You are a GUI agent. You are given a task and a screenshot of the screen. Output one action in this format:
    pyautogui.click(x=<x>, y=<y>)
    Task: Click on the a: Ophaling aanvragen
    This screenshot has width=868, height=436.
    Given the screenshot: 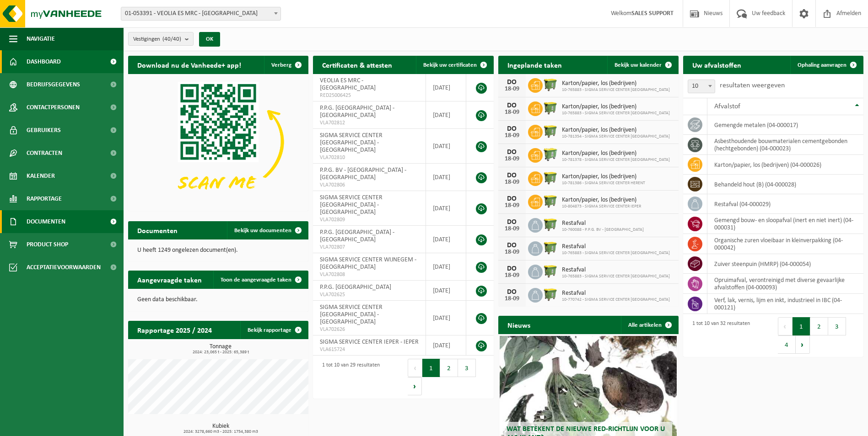 What is the action you would take?
    pyautogui.click(x=826, y=65)
    